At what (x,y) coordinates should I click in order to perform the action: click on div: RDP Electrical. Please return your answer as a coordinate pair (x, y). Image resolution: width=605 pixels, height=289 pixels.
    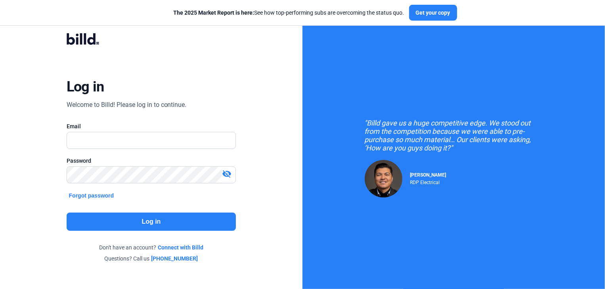
    Looking at the image, I should click on (428, 182).